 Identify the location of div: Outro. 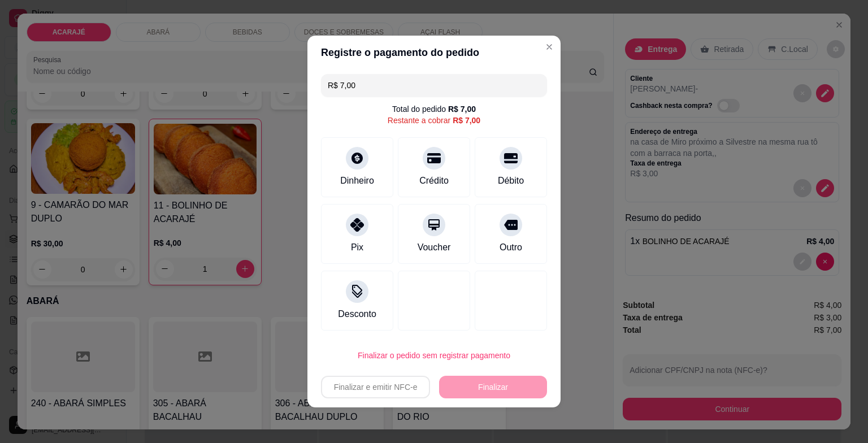
(511, 247).